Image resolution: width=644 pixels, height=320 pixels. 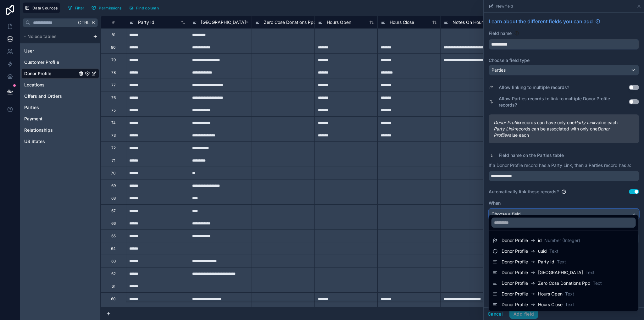 What do you see at coordinates (114, 274) in the screenshot?
I see `div: 62` at bounding box center [114, 274].